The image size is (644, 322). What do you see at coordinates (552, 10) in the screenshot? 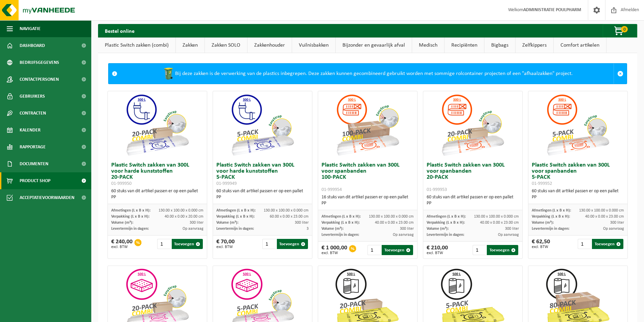
I see `strong: ADMINISTRATIE POULPHARM` at bounding box center [552, 10].